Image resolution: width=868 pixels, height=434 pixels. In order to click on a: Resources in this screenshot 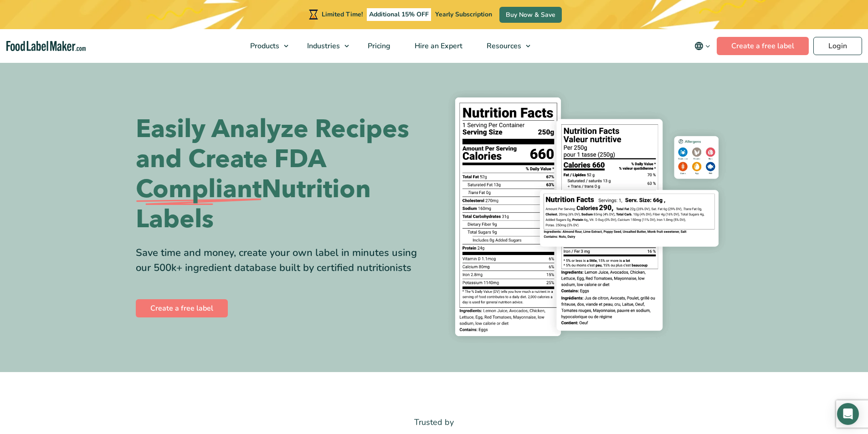, I will do `click(505, 46)`.